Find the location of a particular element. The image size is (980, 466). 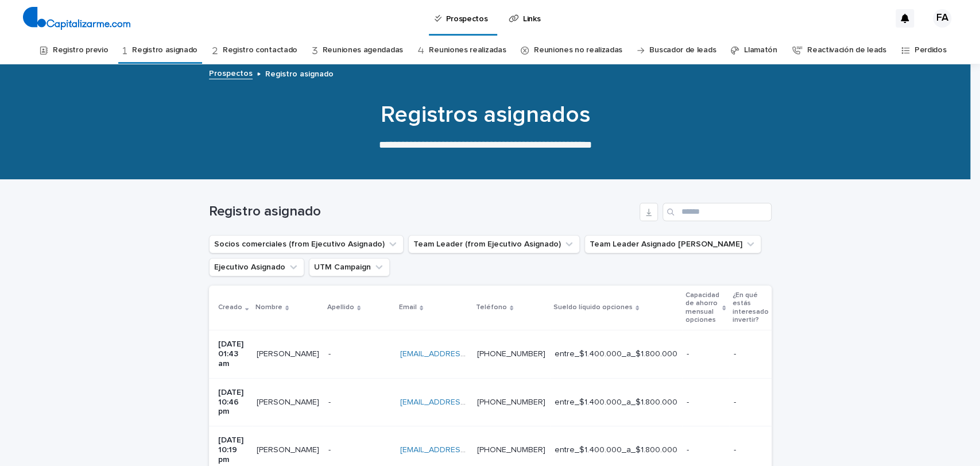

button: Ejecutivo Asignado is located at coordinates (256, 267).